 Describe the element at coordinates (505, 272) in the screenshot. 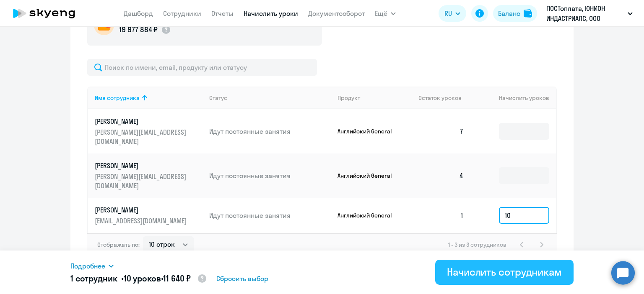

I see `div: Начислить сотрудникам` at that location.